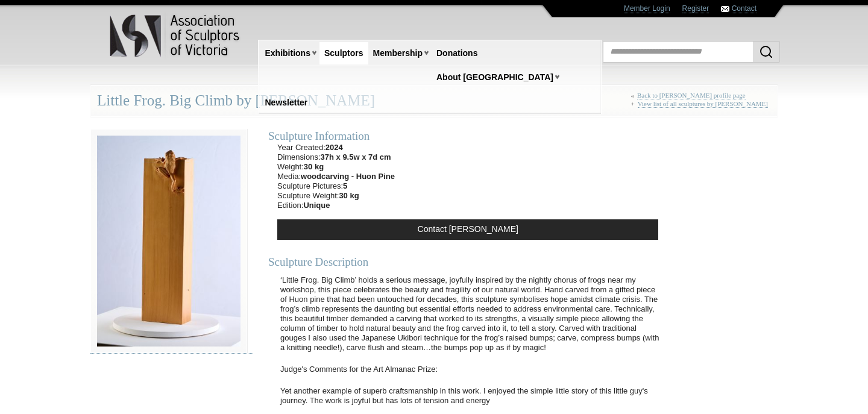 This screenshot has width=868, height=414. Describe the element at coordinates (766, 52) in the screenshot. I see `img: Search` at that location.